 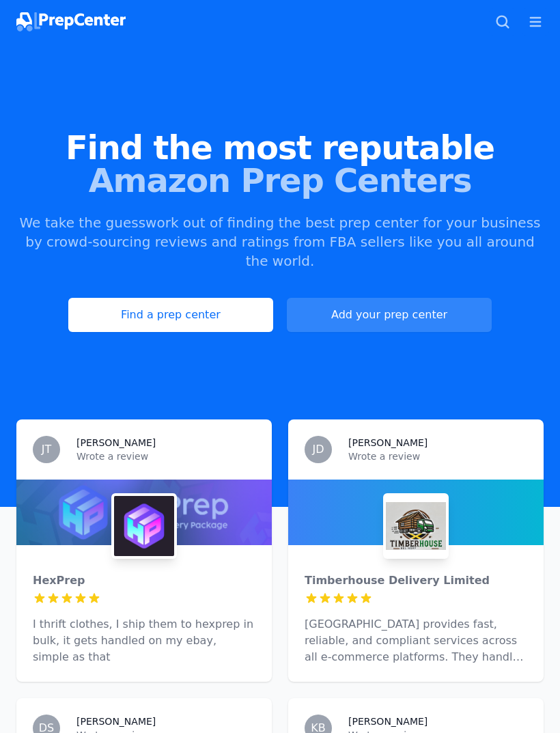 I want to click on a: Add your prep center, so click(x=389, y=315).